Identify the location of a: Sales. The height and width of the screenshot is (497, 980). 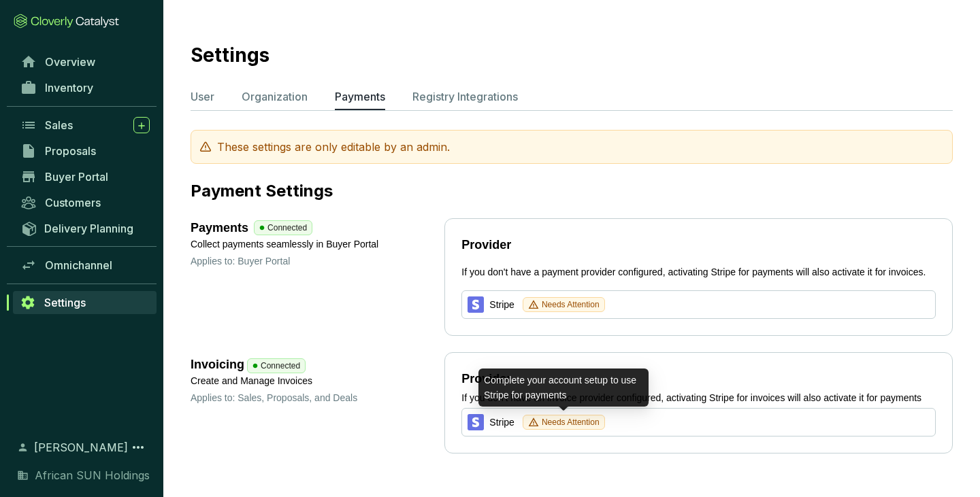
(85, 126).